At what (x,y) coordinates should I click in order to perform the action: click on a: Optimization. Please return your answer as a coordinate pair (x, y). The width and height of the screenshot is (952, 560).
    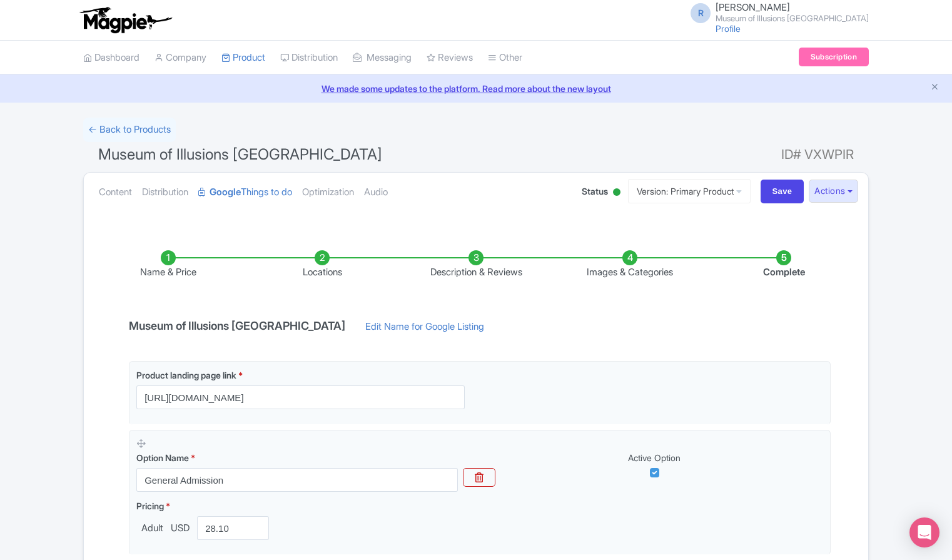
    Looking at the image, I should click on (328, 192).